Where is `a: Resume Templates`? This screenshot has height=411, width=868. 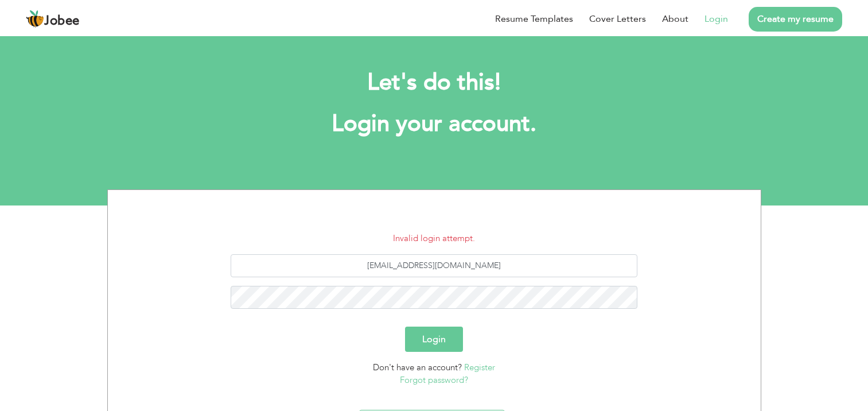 a: Resume Templates is located at coordinates (534, 19).